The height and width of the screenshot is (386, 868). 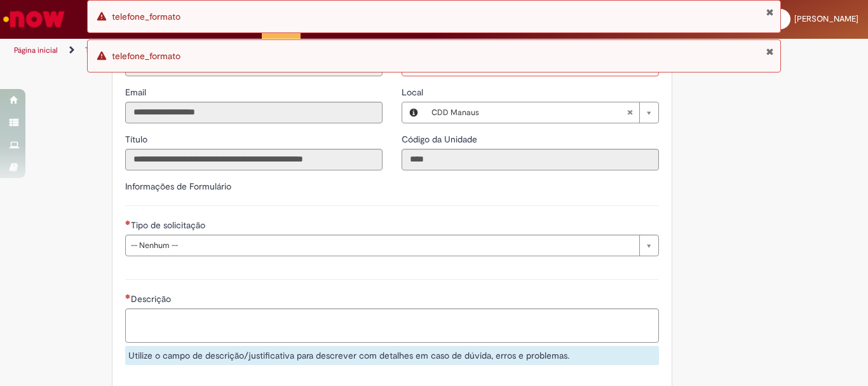 What do you see at coordinates (541, 113) in the screenshot?
I see `a: CDD ManausLimpar campo Local` at bounding box center [541, 113].